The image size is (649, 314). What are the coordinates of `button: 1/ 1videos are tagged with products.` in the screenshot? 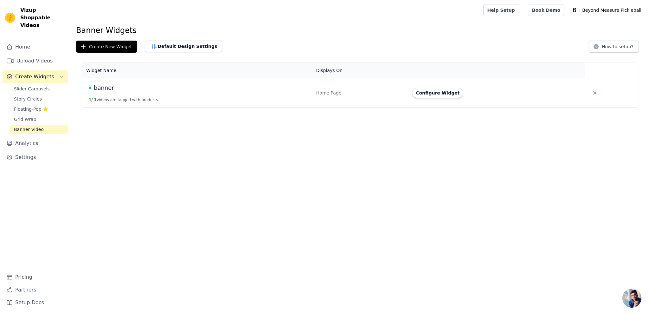 It's located at (124, 100).